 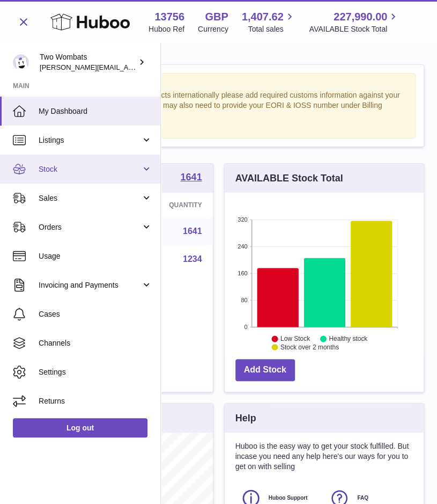 What do you see at coordinates (90, 198) in the screenshot?
I see `span: Sales` at bounding box center [90, 198].